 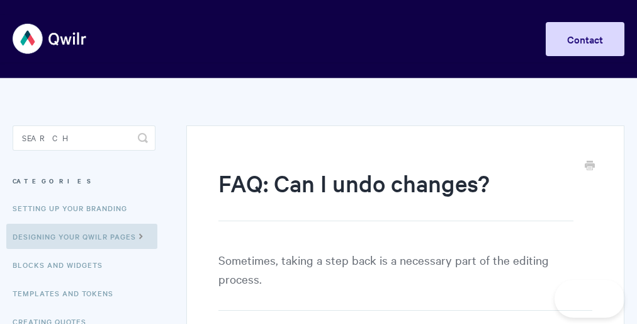 I want to click on input: Search, so click(x=84, y=138).